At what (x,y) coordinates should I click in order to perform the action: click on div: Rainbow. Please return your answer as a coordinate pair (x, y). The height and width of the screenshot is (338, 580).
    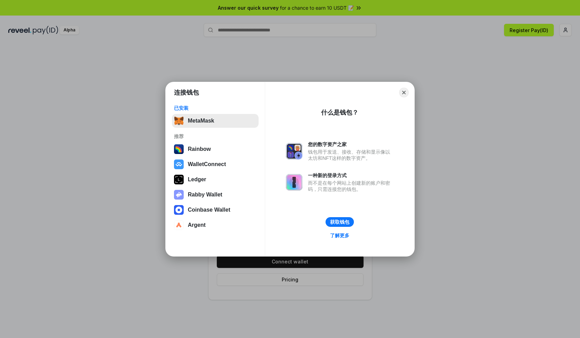
    Looking at the image, I should click on (199, 149).